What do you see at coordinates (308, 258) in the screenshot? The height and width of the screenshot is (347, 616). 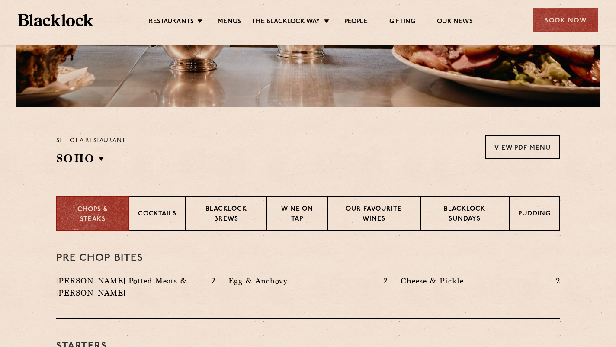 I see `h3: Pre Chop Bites` at bounding box center [308, 258].